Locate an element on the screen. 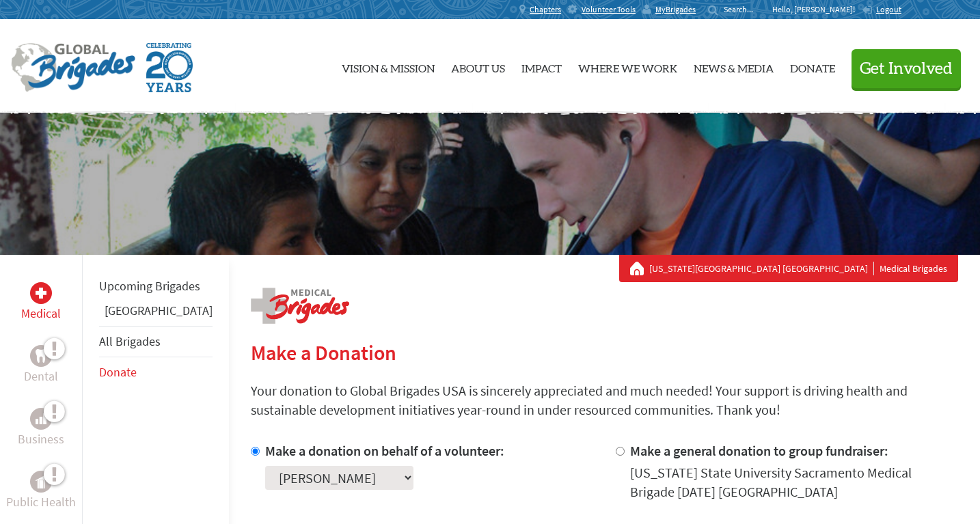 The width and height of the screenshot is (980, 524). li: Greece is located at coordinates (156, 314).